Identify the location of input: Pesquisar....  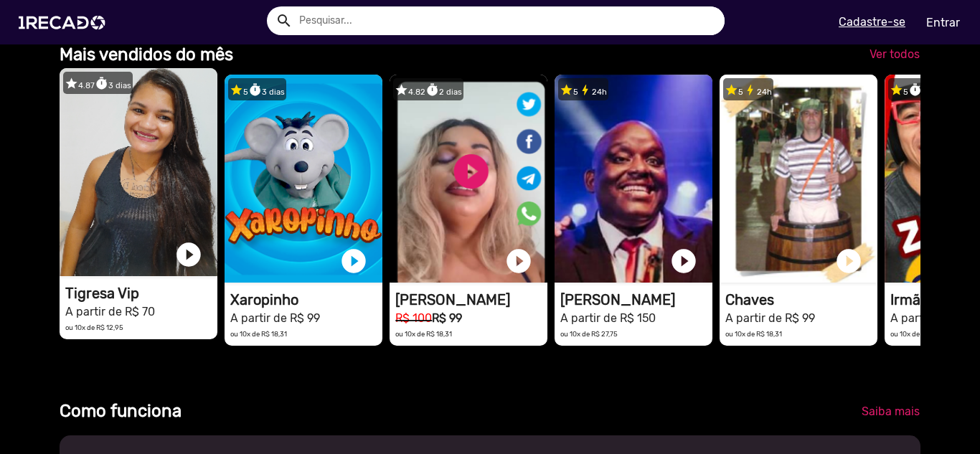
(506, 21).